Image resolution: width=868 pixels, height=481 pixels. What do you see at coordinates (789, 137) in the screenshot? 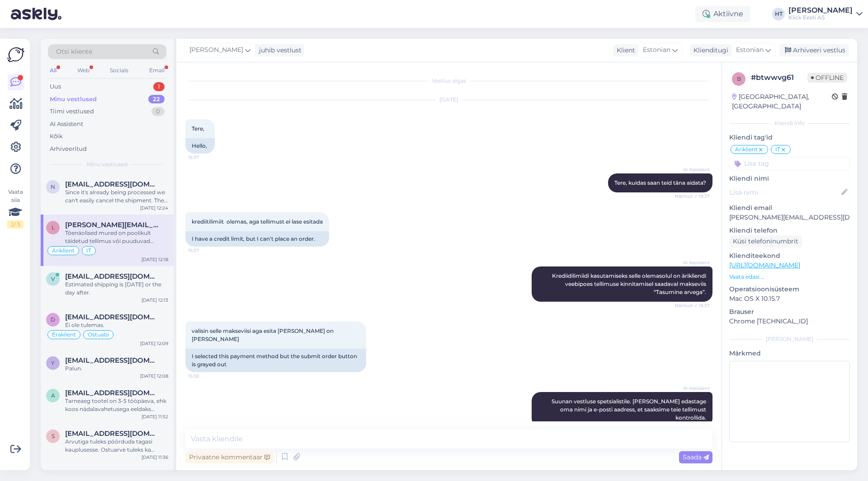
I see `p: Kliendi tag'id` at bounding box center [789, 137].